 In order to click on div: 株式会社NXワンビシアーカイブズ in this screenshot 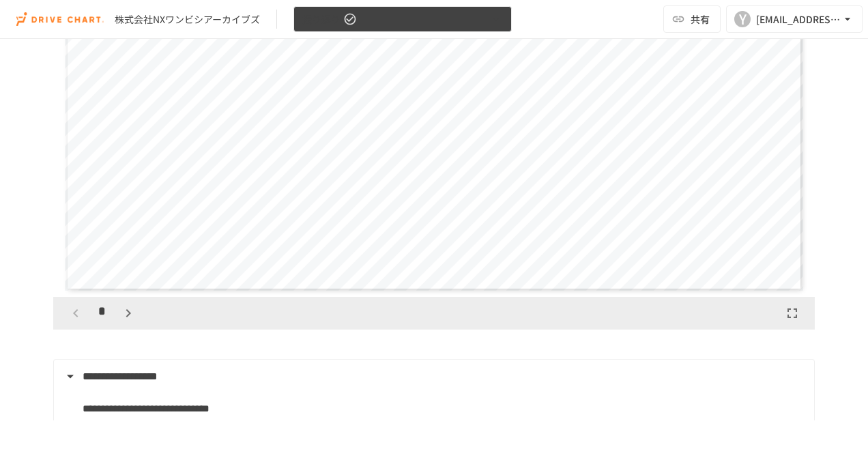, I will do `click(187, 19)`.